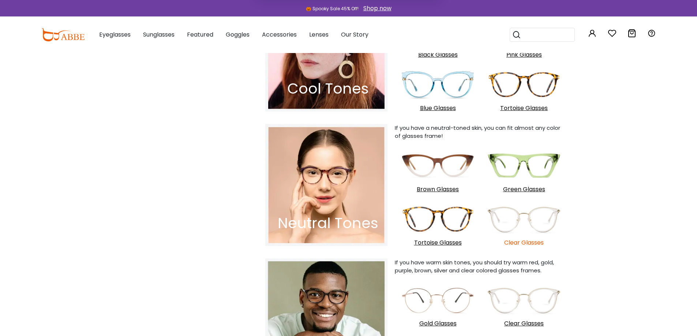 The image size is (697, 336). What do you see at coordinates (524, 85) in the screenshot?
I see `img: Tortoise glasses` at bounding box center [524, 85].